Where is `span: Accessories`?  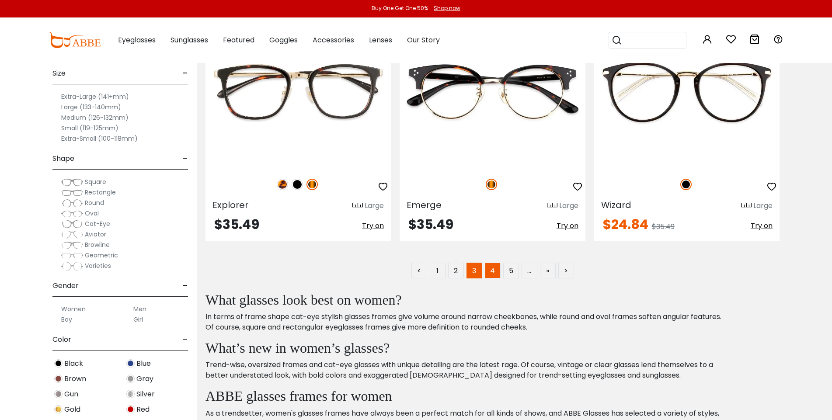 span: Accessories is located at coordinates (333, 40).